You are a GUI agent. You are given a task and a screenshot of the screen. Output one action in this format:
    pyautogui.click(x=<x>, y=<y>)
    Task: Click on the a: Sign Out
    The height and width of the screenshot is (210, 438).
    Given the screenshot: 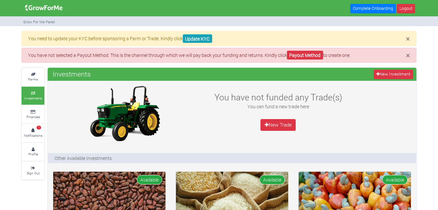 What is the action you would take?
    pyautogui.click(x=33, y=170)
    